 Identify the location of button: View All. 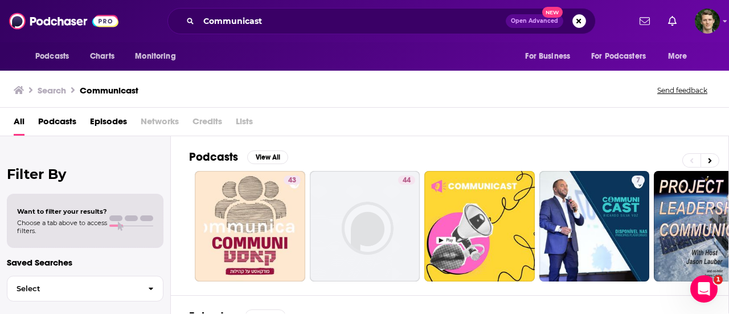
(268, 157).